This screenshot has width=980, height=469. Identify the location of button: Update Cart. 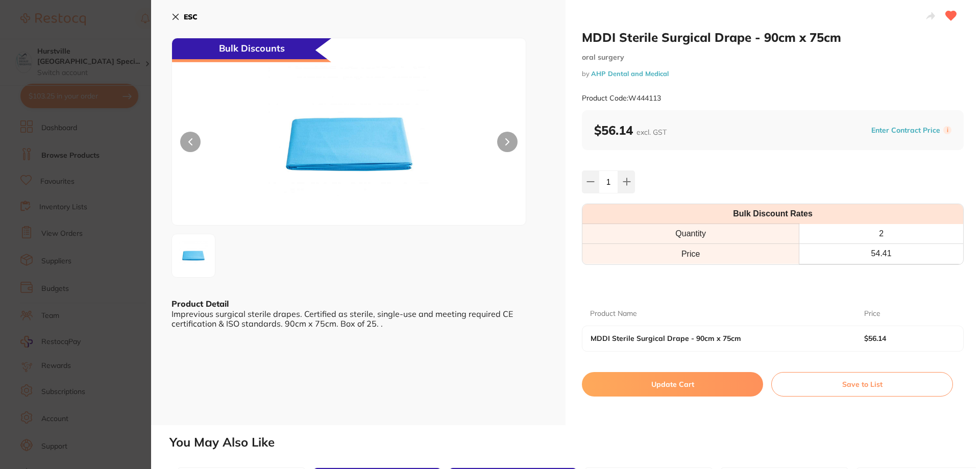
(672, 385).